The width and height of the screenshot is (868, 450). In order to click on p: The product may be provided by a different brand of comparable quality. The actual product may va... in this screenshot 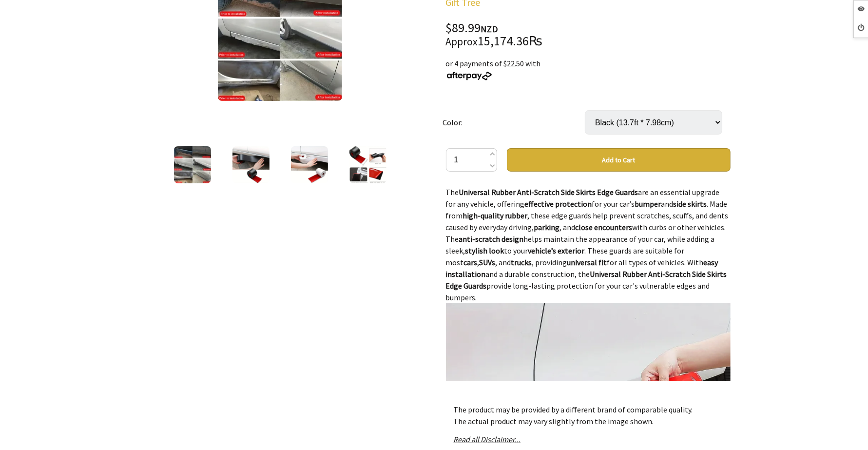, I will do `click(588, 416)`.